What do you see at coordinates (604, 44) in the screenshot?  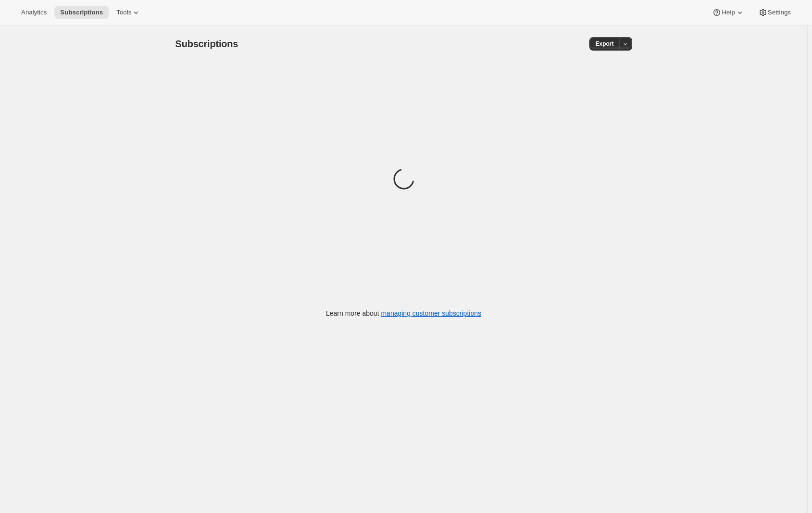 I see `button: Export` at bounding box center [604, 44].